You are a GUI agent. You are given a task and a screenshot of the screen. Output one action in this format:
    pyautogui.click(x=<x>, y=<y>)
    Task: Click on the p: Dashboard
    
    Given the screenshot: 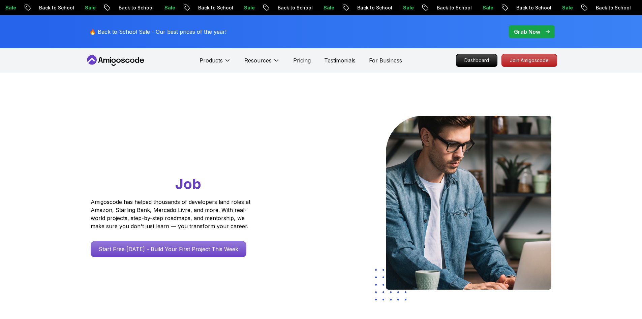 What is the action you would take?
    pyautogui.click(x=477, y=60)
    